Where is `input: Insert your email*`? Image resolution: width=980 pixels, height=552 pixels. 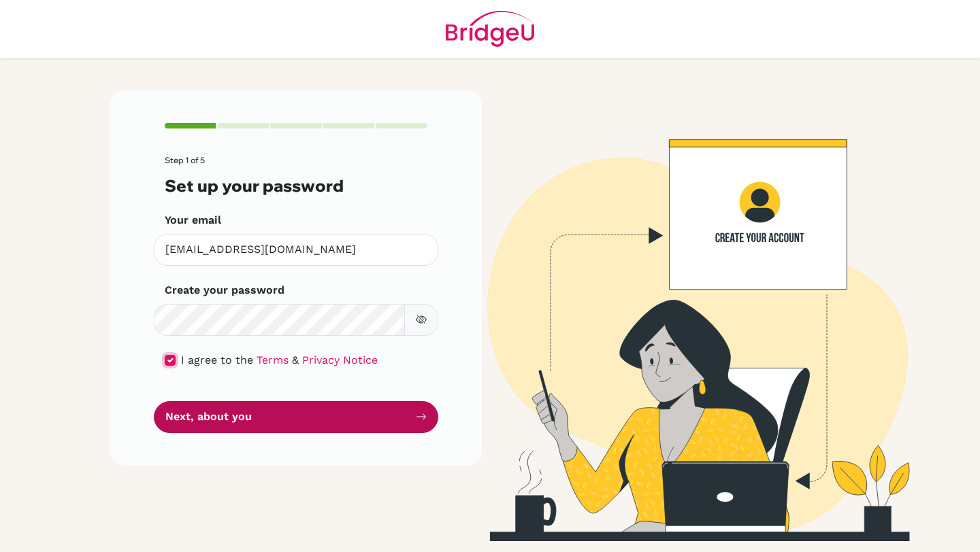 input: Insert your email* is located at coordinates (296, 250).